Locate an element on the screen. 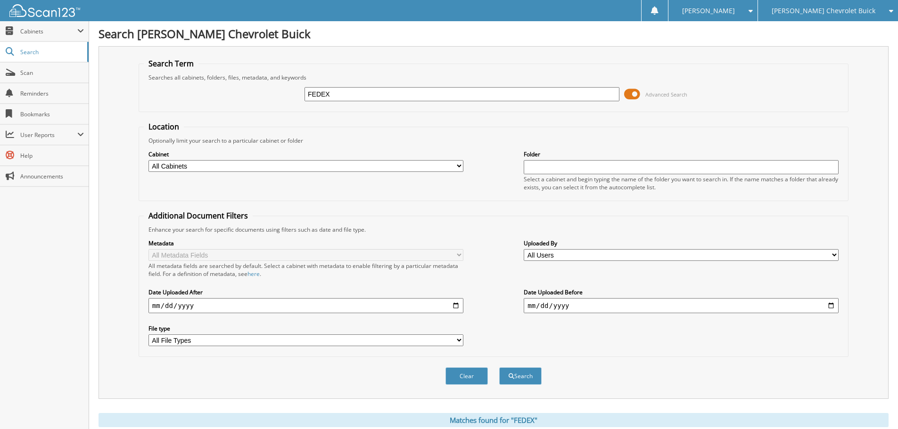 Image resolution: width=898 pixels, height=429 pixels. legend: Search Term is located at coordinates (171, 64).